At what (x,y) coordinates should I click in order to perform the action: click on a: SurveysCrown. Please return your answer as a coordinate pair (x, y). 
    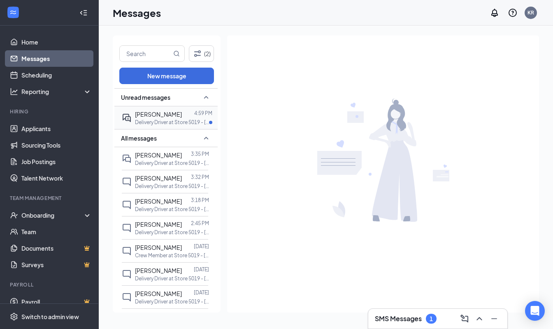
    Looking at the image, I should click on (56, 264).